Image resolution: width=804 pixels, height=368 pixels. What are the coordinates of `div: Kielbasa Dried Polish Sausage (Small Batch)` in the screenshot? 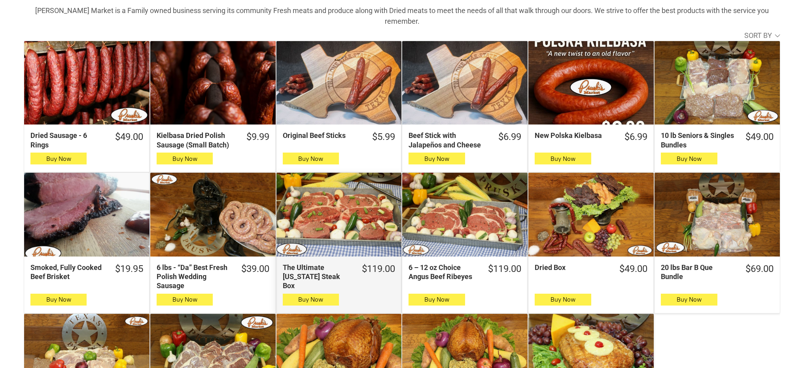 It's located at (196, 140).